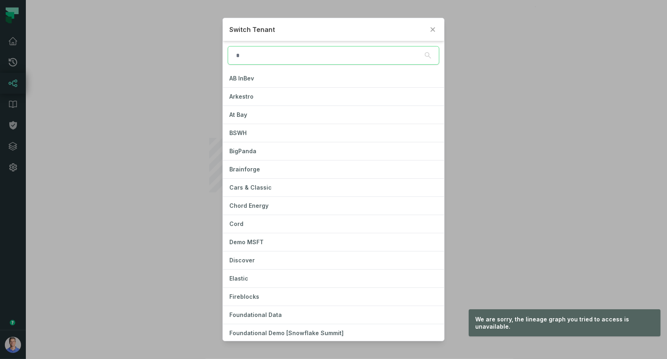  Describe the element at coordinates (334, 187) in the screenshot. I see `button: Cars & Classic` at that location.